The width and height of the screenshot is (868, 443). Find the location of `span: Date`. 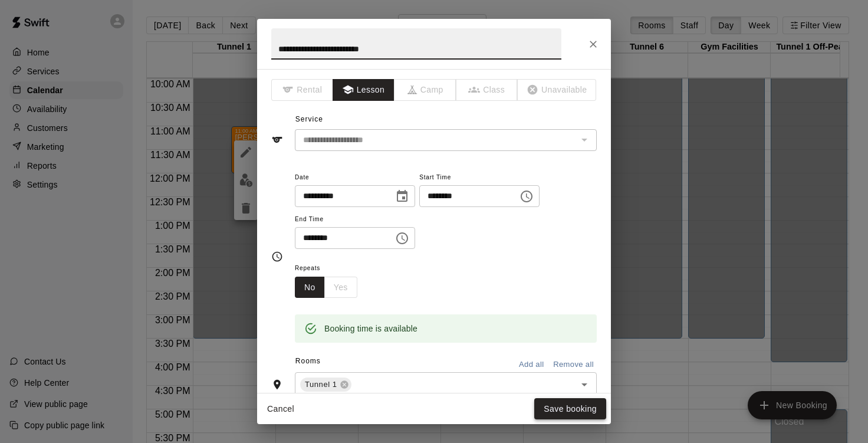

span: Date is located at coordinates (355, 178).